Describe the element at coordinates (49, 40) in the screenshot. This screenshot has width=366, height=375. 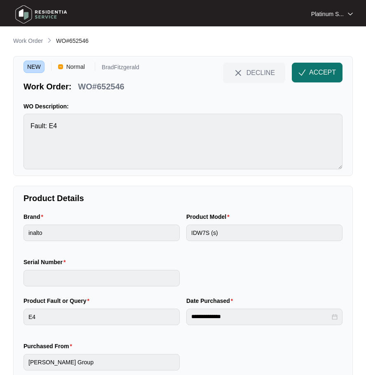
I see `img: chevron-right` at that location.